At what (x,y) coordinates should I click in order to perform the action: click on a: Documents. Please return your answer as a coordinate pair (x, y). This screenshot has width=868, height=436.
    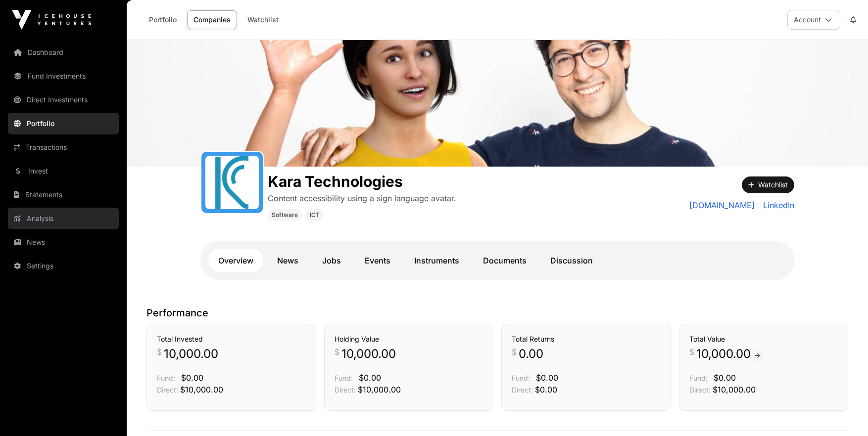
    Looking at the image, I should click on (505, 261).